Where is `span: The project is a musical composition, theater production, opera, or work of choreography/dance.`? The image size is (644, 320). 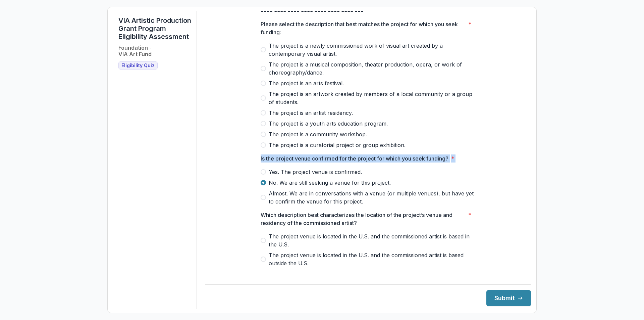 span: The project is a musical composition, theater production, opera, or work of choreography/dance. is located at coordinates (372, 68).